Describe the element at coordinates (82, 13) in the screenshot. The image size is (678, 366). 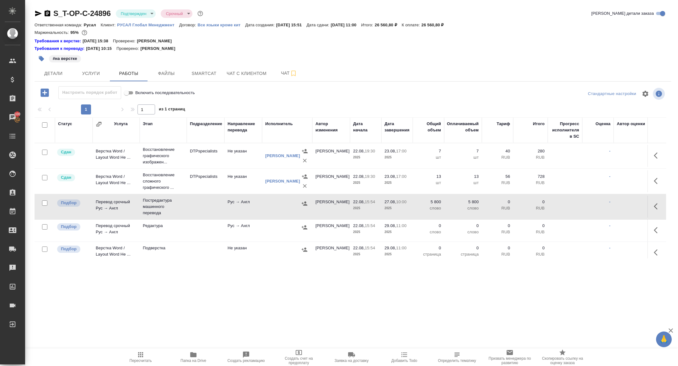
I see `a: S_T-OP-C-24896` at that location.